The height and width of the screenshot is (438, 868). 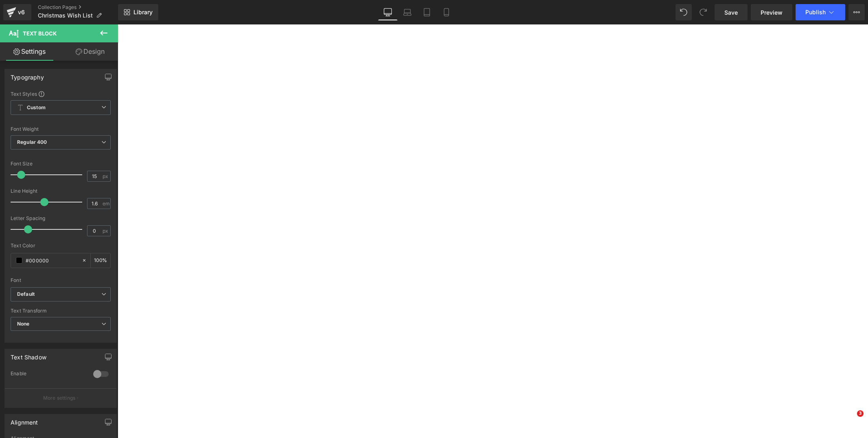 What do you see at coordinates (703, 12) in the screenshot?
I see `button: Redo` at bounding box center [703, 12].